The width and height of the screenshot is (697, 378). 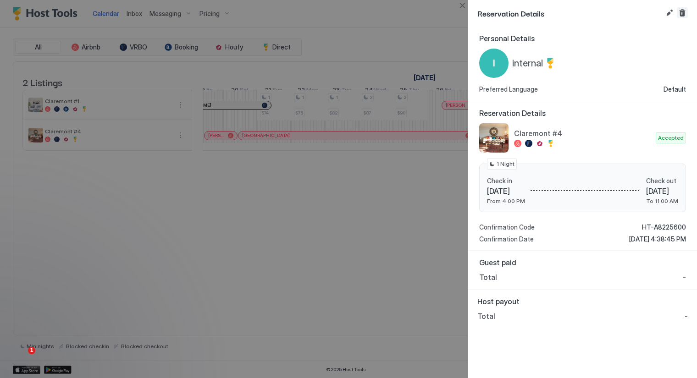 I want to click on span: Default, so click(x=675, y=89).